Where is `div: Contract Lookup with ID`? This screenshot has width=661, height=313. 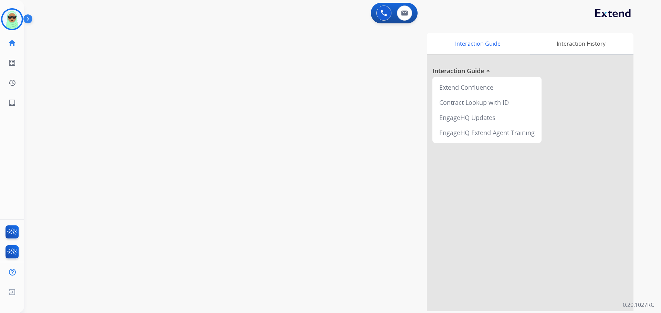
div: Contract Lookup with ID is located at coordinates (487, 103).